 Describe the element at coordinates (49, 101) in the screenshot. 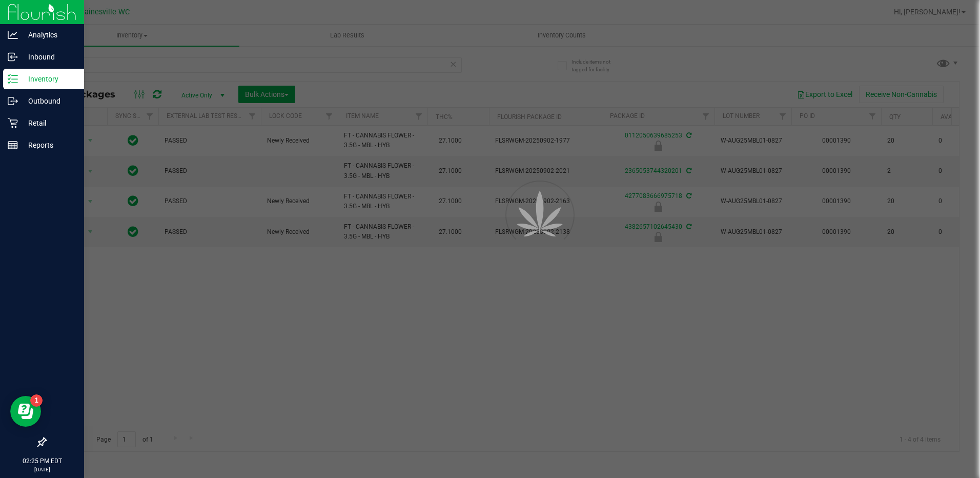

I see `p: Outbound` at that location.